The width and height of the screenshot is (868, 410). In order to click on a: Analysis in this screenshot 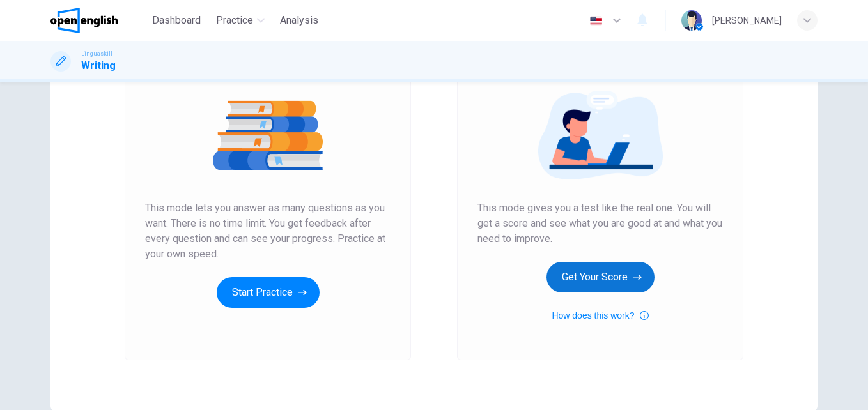, I will do `click(299, 20)`.